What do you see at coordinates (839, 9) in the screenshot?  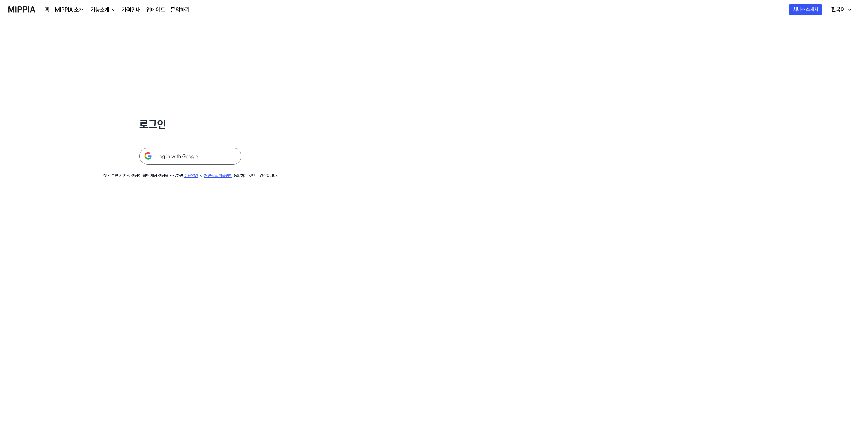 I see `div: 한국어` at bounding box center [839, 9].